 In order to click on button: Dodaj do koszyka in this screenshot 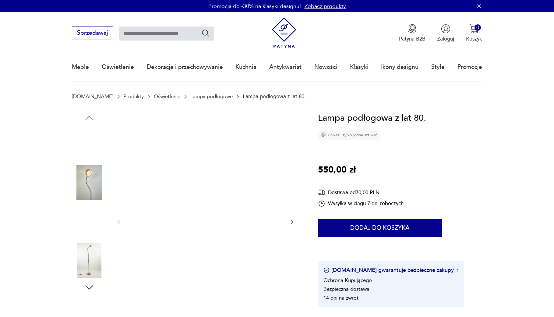, I will do `click(380, 228)`.